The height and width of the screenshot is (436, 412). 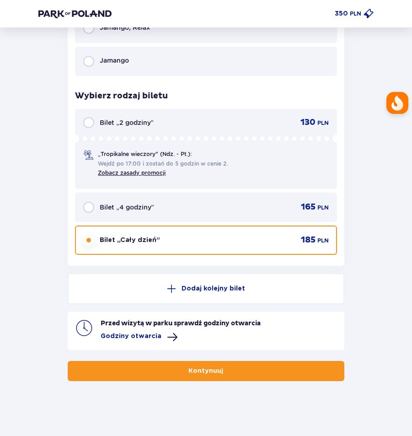 What do you see at coordinates (114, 60) in the screenshot?
I see `p: Jamango` at bounding box center [114, 60].